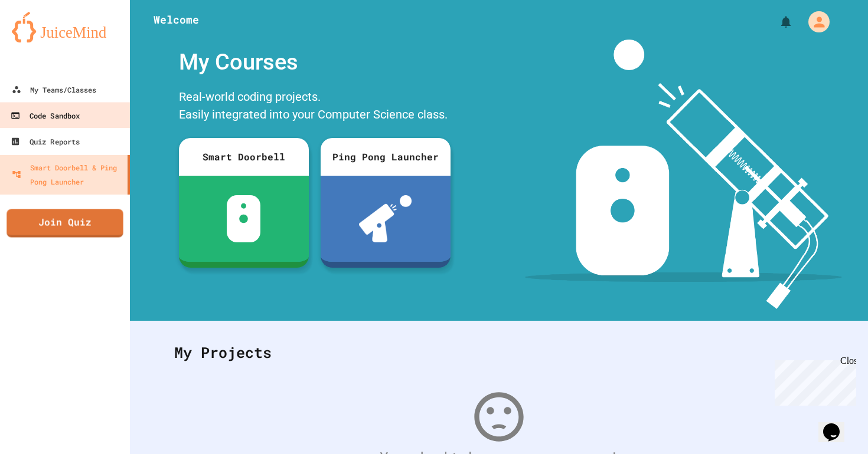 The image size is (868, 454). I want to click on div: My Account, so click(814, 22).